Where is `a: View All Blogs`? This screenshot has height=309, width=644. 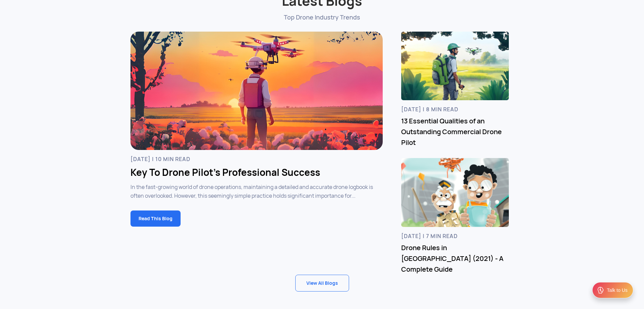 a: View All Blogs is located at coordinates (322, 283).